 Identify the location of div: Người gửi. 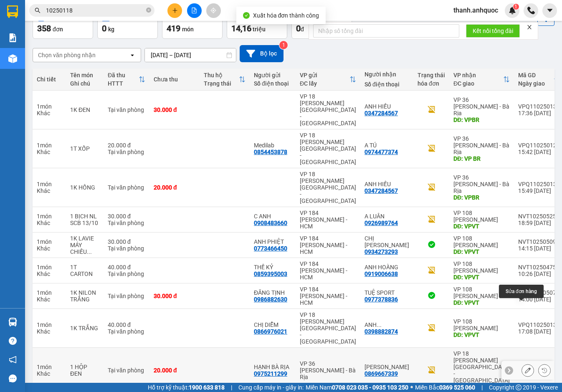
(272, 75).